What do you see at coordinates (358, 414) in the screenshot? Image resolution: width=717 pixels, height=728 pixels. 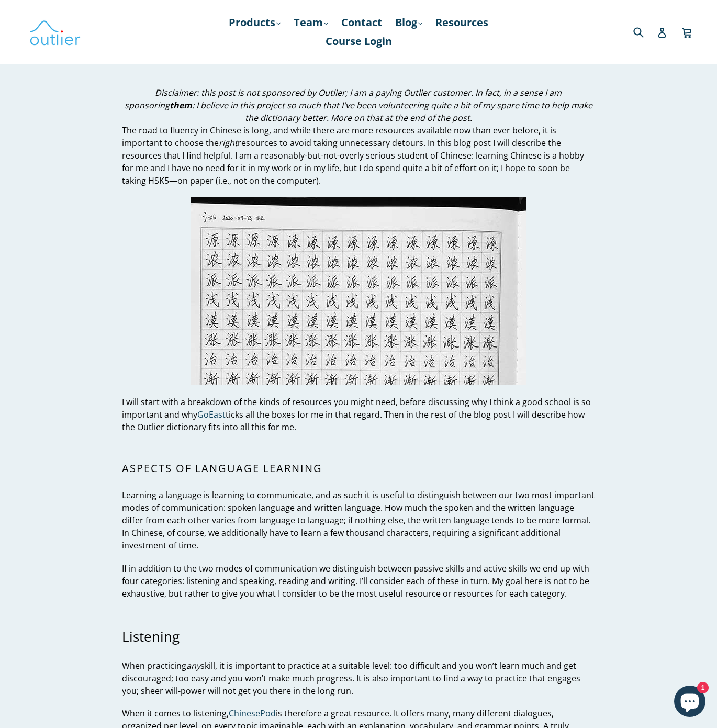 I see `p: I will start with a breakdown of the kinds of resources you might need, before discussing why I t...` at bounding box center [358, 414].